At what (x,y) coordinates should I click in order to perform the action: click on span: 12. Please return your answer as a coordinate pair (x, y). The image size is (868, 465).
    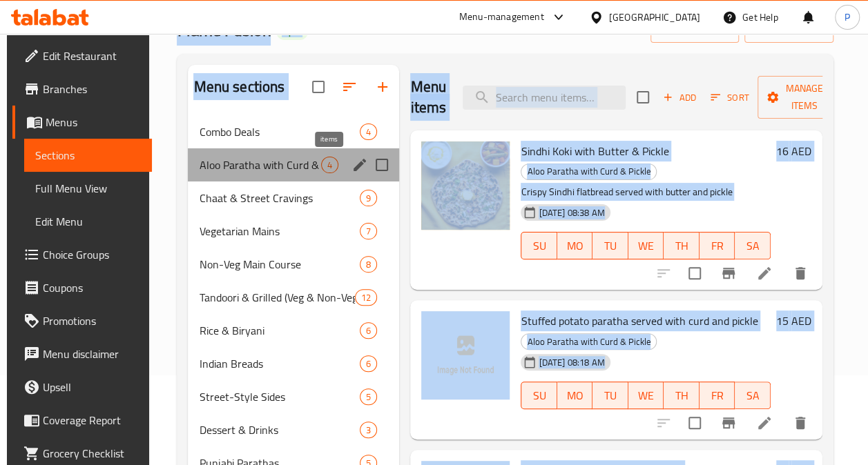
    Looking at the image, I should click on (366, 297).